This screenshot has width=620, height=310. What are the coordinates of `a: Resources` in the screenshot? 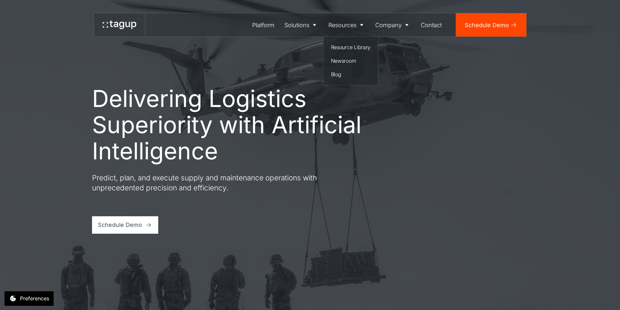 It's located at (347, 25).